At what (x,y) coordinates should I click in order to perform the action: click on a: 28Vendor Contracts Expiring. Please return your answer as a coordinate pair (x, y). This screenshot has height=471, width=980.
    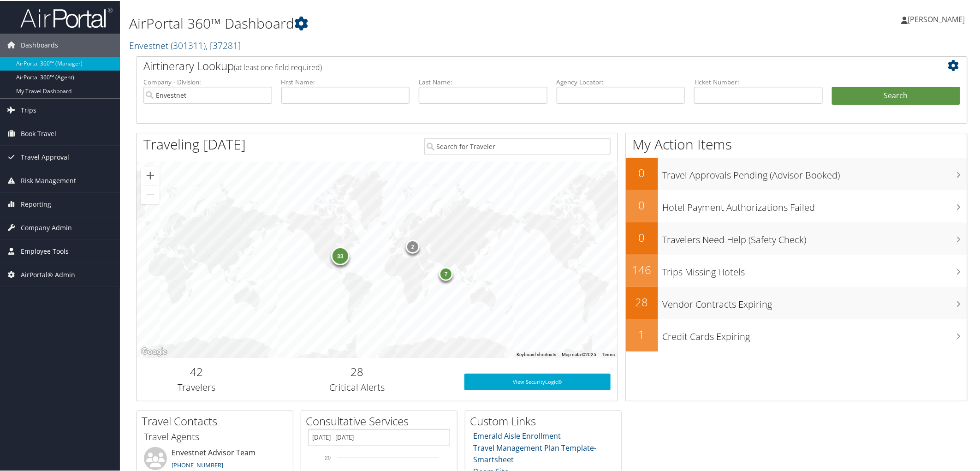
    Looking at the image, I should click on (796, 302).